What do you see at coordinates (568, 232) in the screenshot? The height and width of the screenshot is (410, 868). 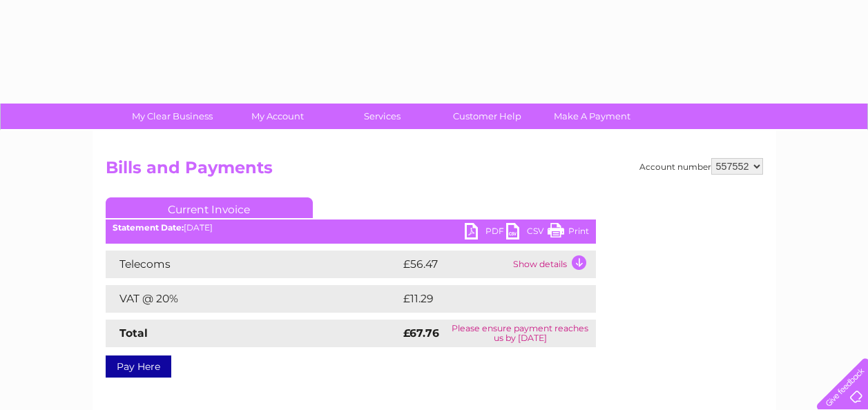 I see `a: Print` at bounding box center [568, 232].